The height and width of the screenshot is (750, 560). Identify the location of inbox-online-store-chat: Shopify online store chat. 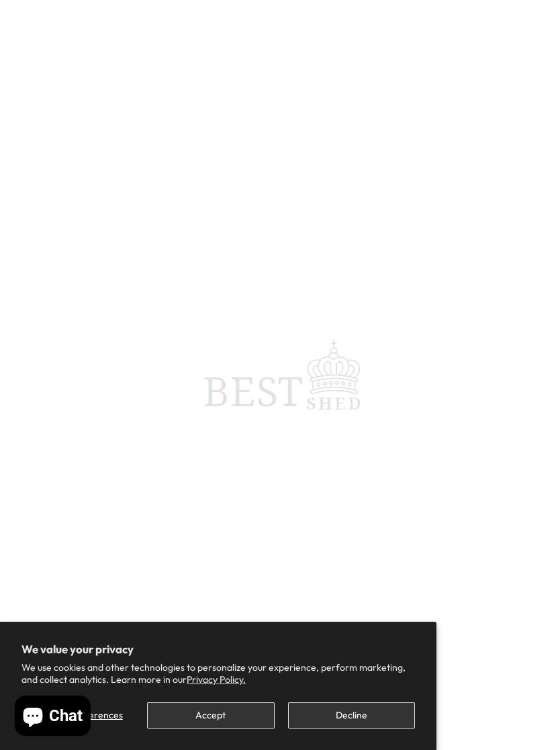
(53, 717).